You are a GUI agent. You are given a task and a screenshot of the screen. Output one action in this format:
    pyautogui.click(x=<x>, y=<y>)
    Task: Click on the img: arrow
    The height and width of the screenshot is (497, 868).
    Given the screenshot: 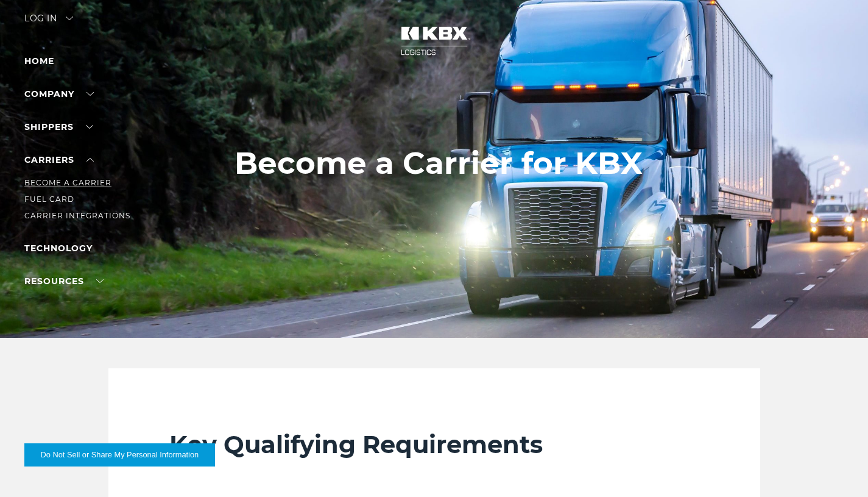 What is the action you would take?
    pyautogui.click(x=69, y=18)
    